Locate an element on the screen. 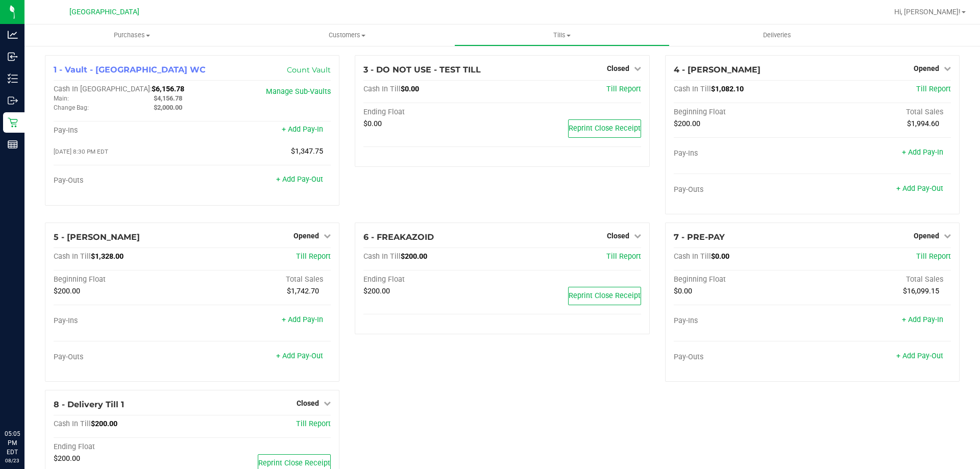 The image size is (980, 469). span: 8 - Delivery Till 1 is located at coordinates (89, 405).